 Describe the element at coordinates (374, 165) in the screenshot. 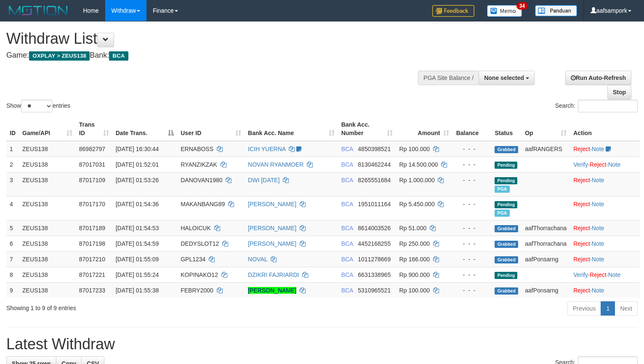

I see `span: Copy 8130462244 to clipboard` at that location.